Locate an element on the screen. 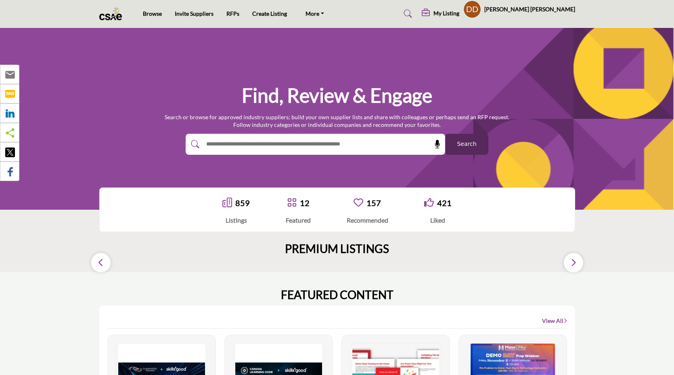 The height and width of the screenshot is (375, 674). img: Site Logo is located at coordinates (113, 13).